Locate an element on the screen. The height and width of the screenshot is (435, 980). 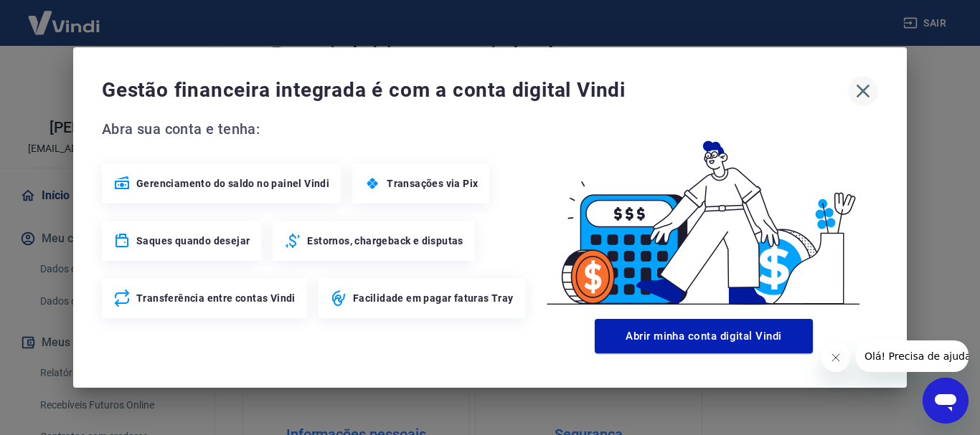
span: Gestão financeira integrada é com a conta digital Vindi is located at coordinates (475, 90).